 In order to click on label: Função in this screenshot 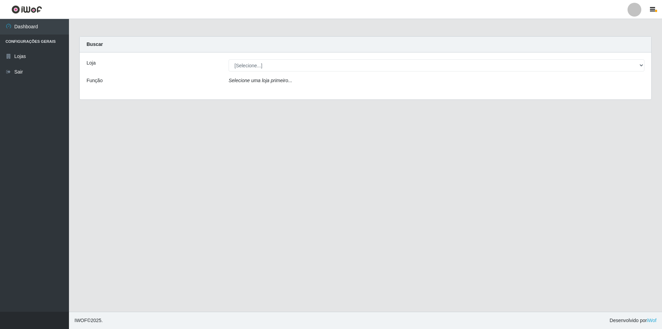, I will do `click(94, 80)`.